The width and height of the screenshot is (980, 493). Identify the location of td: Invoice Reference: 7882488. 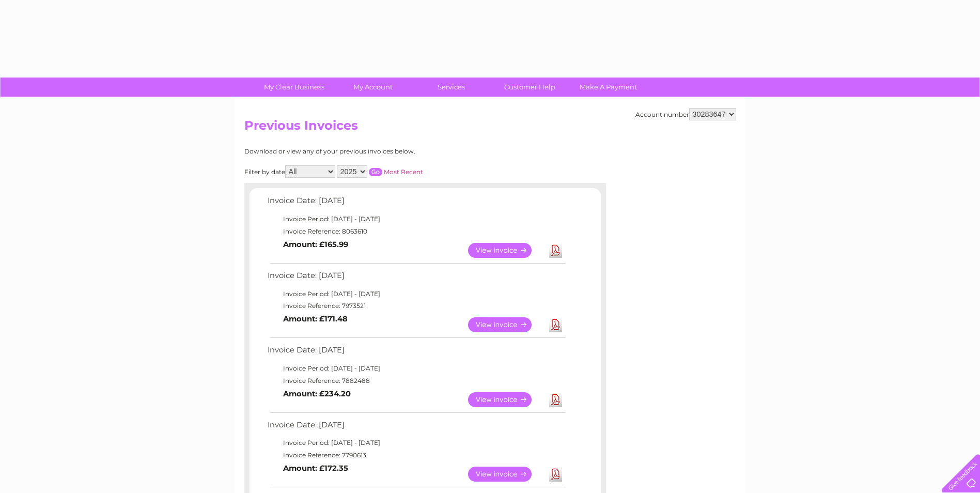
(416, 381).